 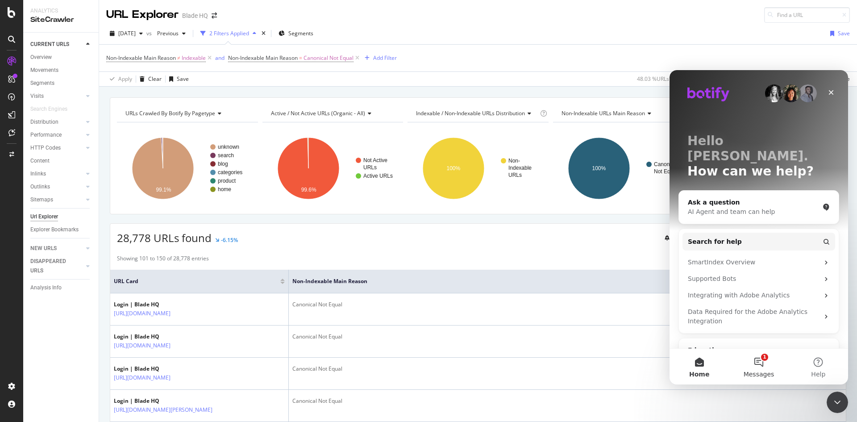 What do you see at coordinates (45, 171) in the screenshot?
I see `span: Search for help` at bounding box center [45, 171].